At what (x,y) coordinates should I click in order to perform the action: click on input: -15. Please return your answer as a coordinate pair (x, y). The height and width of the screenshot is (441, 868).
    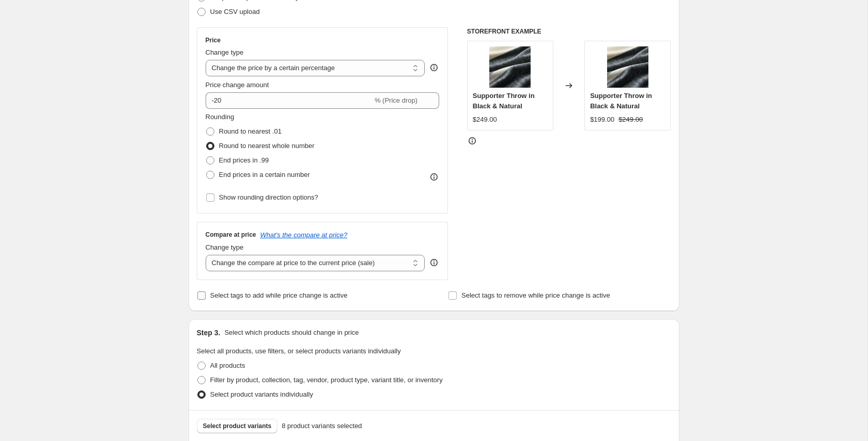
    Looking at the image, I should click on (289, 101).